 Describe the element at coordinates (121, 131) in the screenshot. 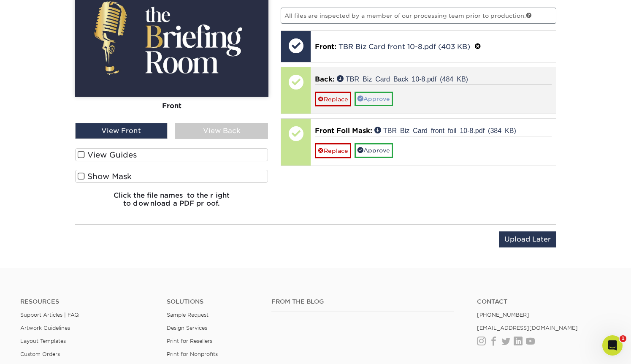

I see `div: View Front` at that location.